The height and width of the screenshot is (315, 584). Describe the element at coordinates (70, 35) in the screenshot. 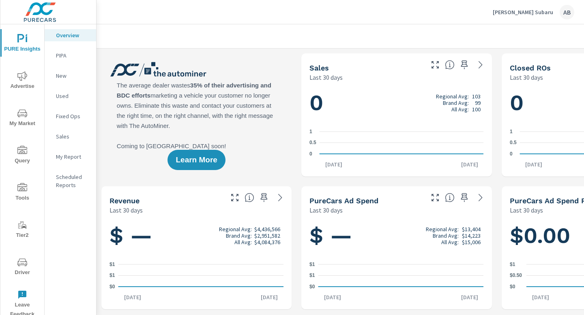

I see `div: Overview` at that location.